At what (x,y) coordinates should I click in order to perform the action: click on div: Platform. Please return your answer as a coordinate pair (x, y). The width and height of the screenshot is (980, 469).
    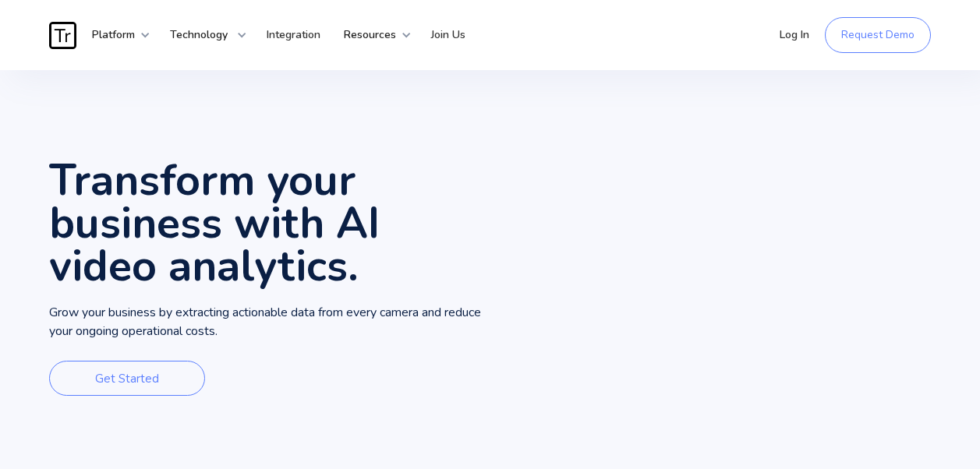
    Looking at the image, I should click on (116, 35).